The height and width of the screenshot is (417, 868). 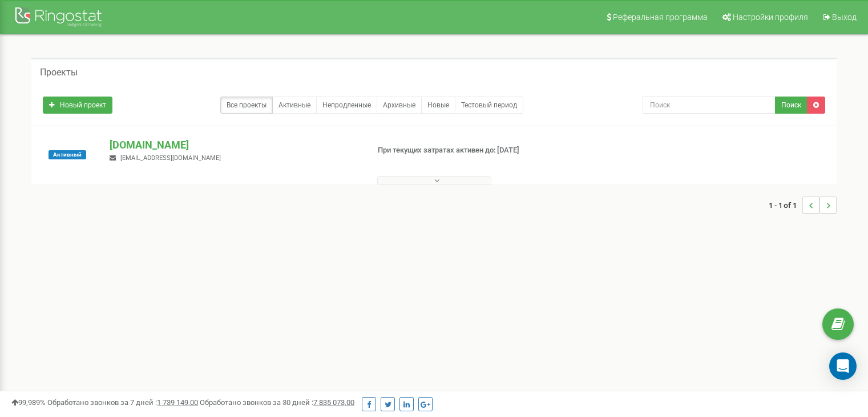 I want to click on span: Активный, so click(x=67, y=155).